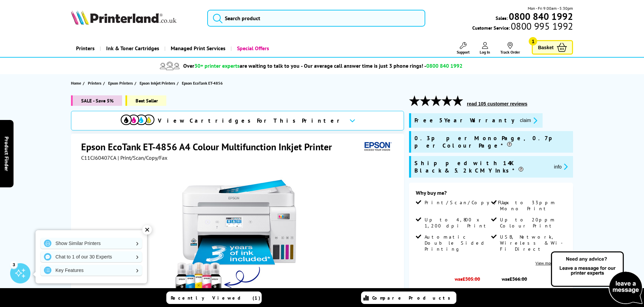 This screenshot has width=644, height=307. What do you see at coordinates (143, 158) in the screenshot?
I see `span: | Print/Scan/Copy/Fax` at bounding box center [143, 158].